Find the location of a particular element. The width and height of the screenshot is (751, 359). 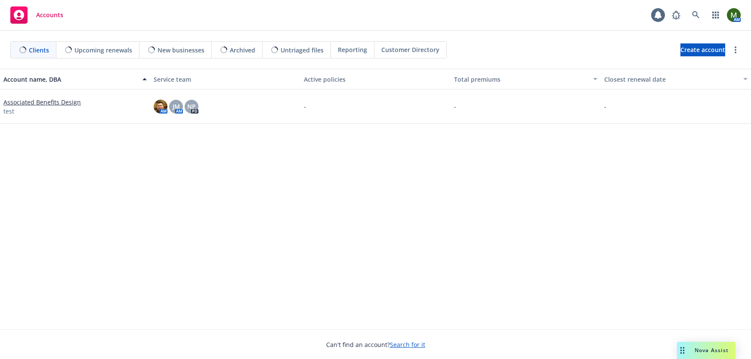

a: Accounts is located at coordinates (37, 15).